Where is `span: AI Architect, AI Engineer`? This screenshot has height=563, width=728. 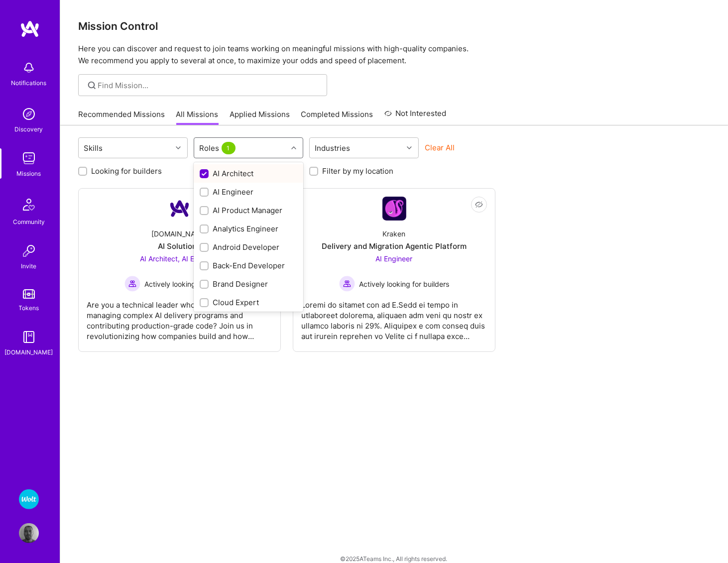 span: AI Architect, AI Engineer is located at coordinates (180, 258).